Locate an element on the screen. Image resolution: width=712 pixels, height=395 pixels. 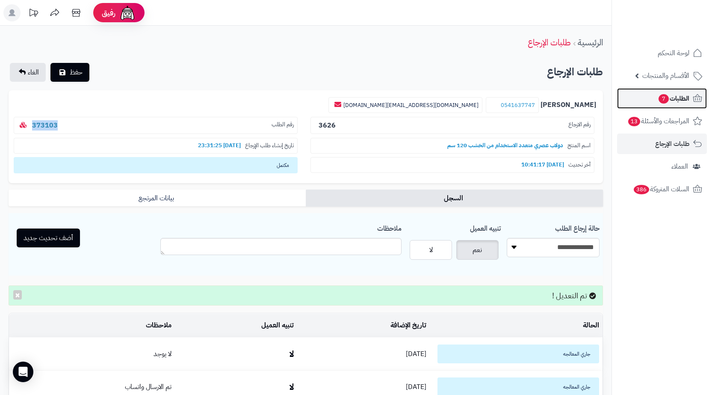
a: العملاء is located at coordinates (662, 166).